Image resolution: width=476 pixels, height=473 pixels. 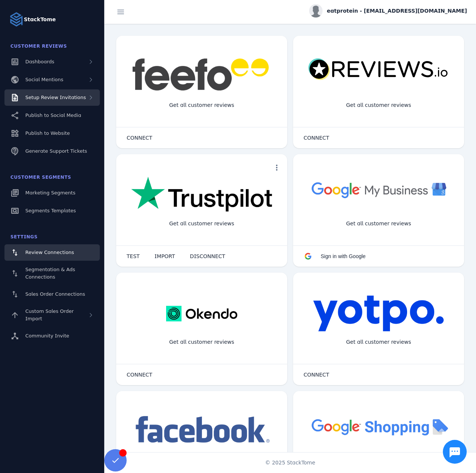 I want to click on img: profile.jpg, so click(x=316, y=11).